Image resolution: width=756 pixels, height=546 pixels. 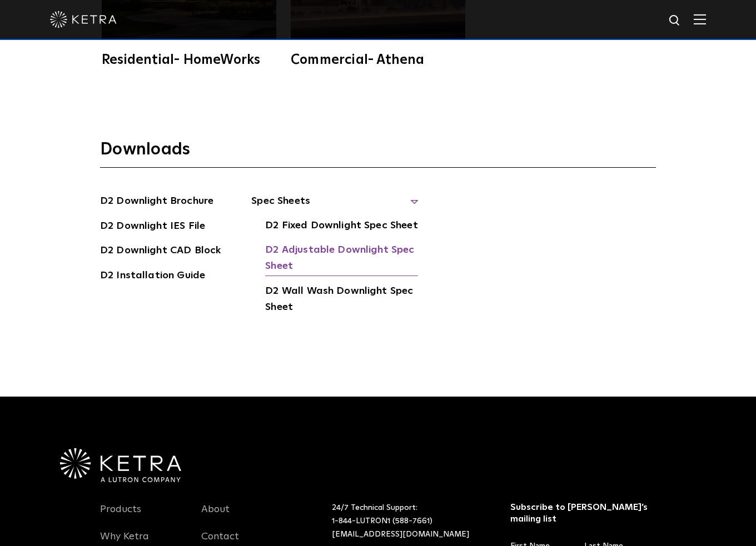 I want to click on div: Commercial- Athena, so click(x=378, y=60).